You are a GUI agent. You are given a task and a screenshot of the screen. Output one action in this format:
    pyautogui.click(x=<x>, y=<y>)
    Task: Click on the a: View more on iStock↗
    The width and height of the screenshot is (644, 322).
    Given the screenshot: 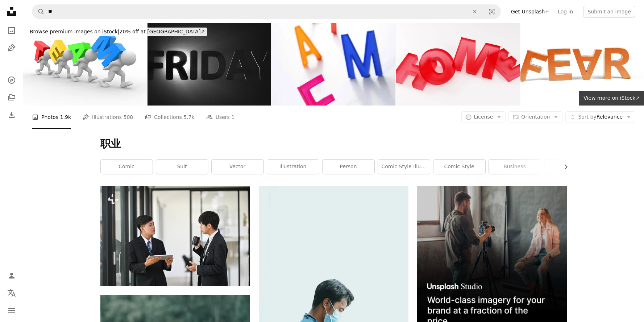 What is the action you would take?
    pyautogui.click(x=611, y=98)
    